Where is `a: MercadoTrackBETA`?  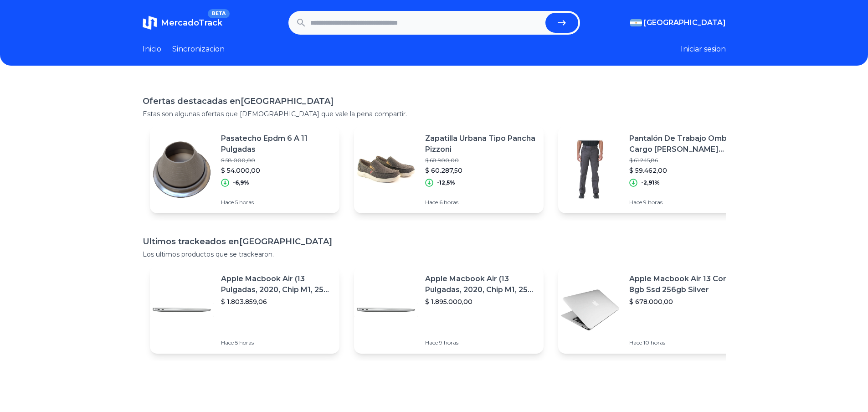 a: MercadoTrackBETA is located at coordinates (183, 23).